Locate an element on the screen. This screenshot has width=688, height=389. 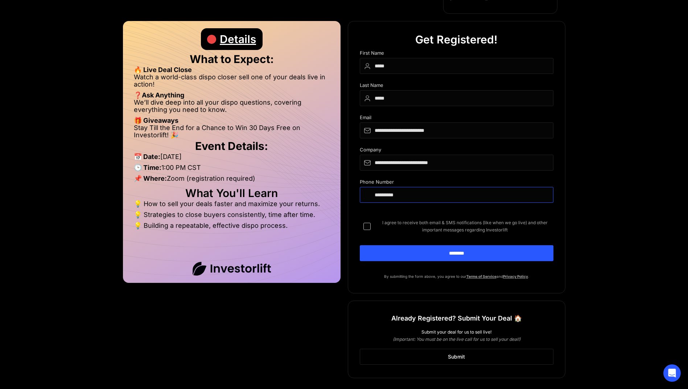
div: Phone Number is located at coordinates (456, 183).